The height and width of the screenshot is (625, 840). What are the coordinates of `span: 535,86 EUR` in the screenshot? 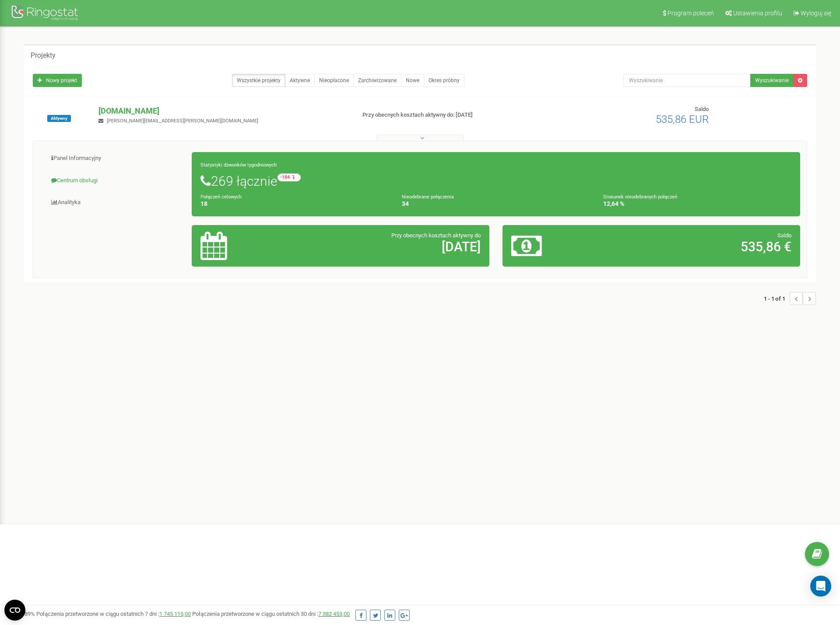 It's located at (682, 119).